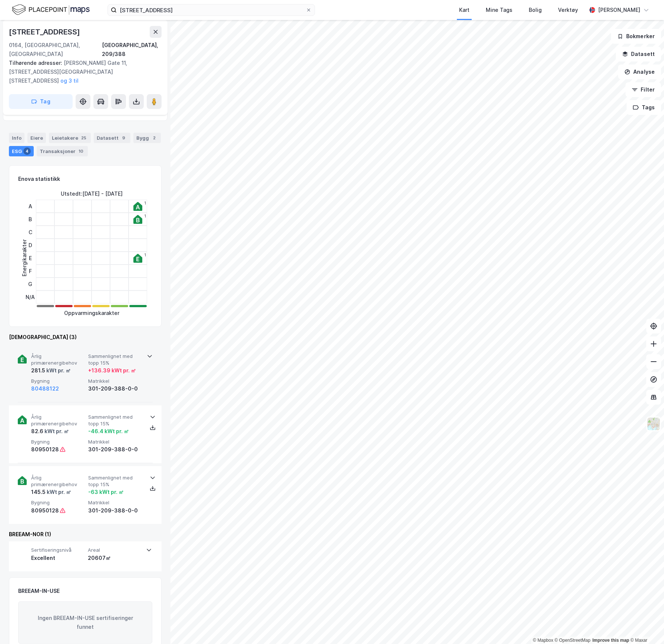  Describe the element at coordinates (154, 138) in the screenshot. I see `div: 2` at that location.